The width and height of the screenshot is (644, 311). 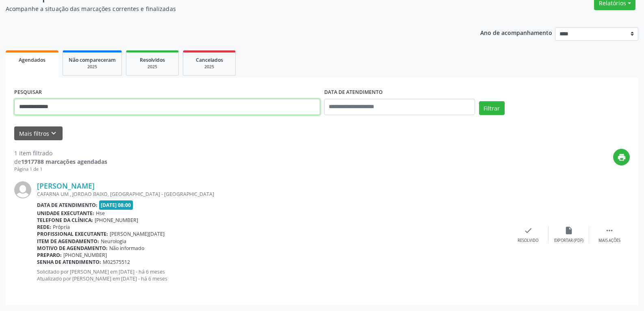 What do you see at coordinates (610, 241) in the screenshot?
I see `div: Mais ações` at bounding box center [610, 241].